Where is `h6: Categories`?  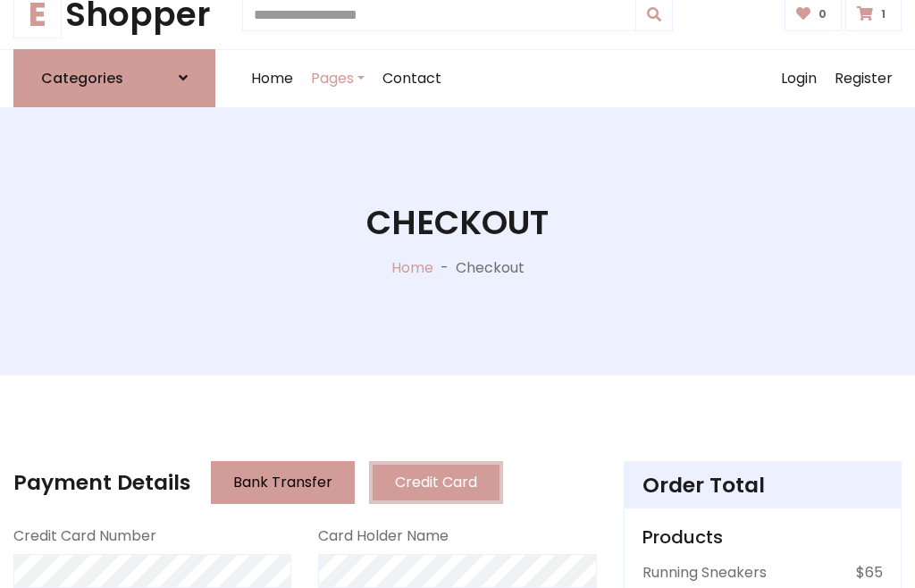
h6: Categories is located at coordinates (82, 78).